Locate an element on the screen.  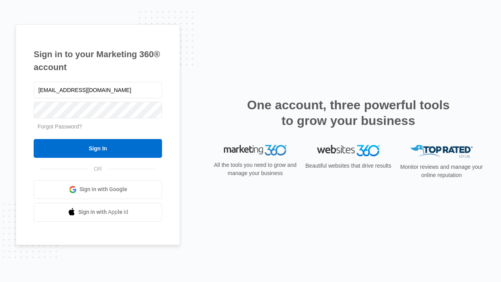
img: Websites 360 is located at coordinates (348, 150).